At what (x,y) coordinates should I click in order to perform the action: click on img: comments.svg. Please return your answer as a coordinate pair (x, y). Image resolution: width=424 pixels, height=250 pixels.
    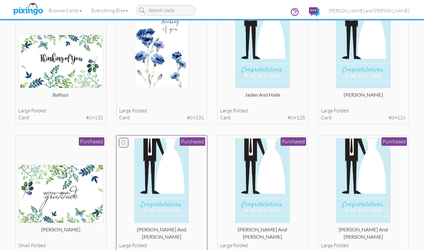
    Looking at the image, I should click on (314, 12).